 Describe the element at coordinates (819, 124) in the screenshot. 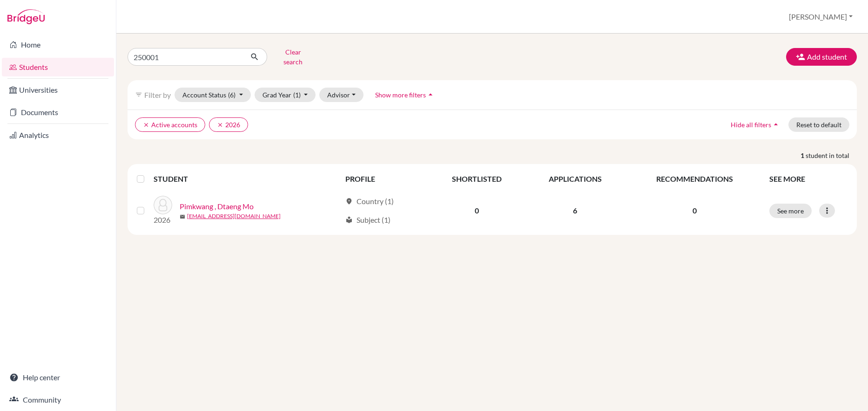

I see `button: Reset to default` at that location.